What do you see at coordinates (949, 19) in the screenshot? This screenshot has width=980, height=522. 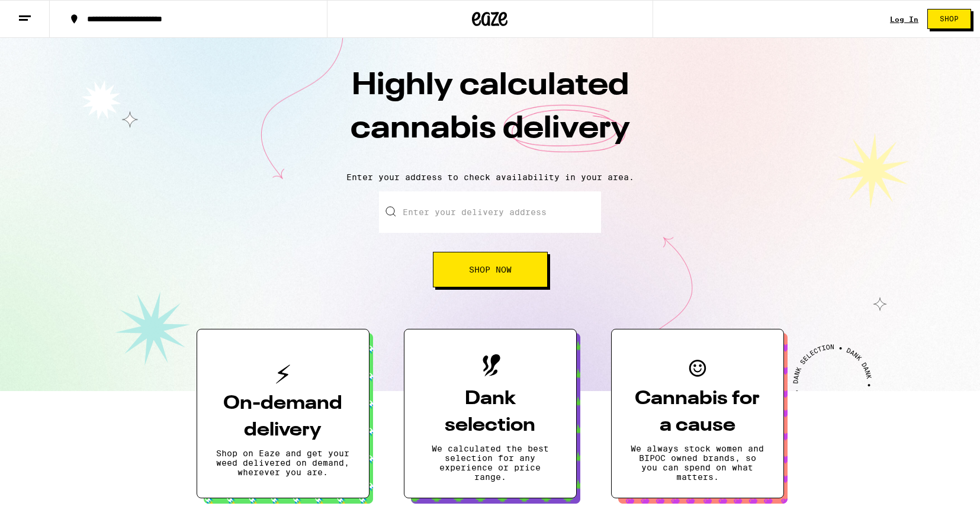 I see `span: Shop` at bounding box center [949, 19].